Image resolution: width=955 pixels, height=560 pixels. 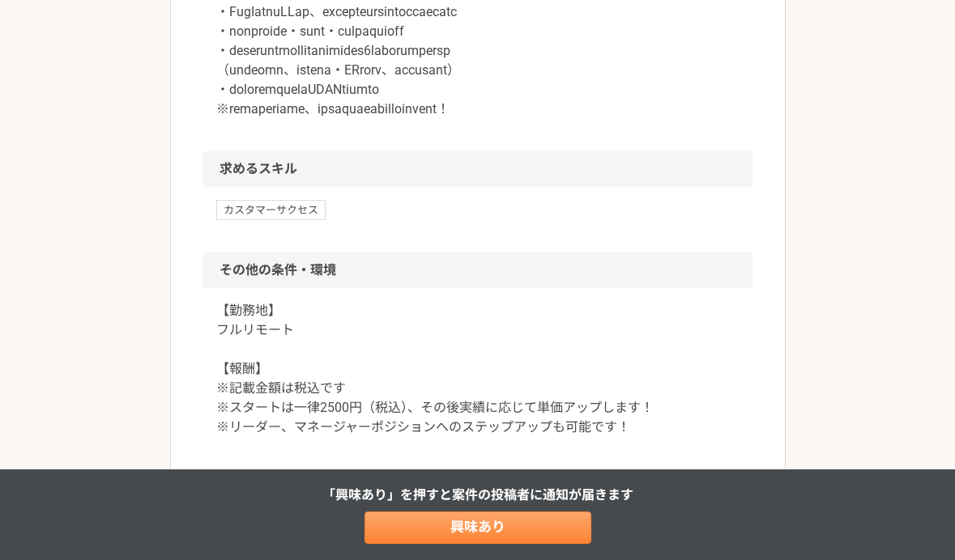 I want to click on span: カスタマーサクセス, so click(x=271, y=210).